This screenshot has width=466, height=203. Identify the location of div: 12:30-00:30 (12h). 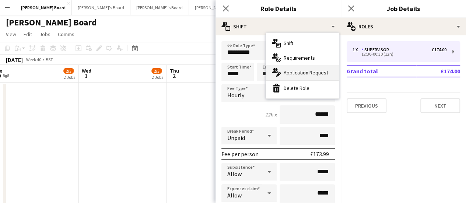
(399, 54).